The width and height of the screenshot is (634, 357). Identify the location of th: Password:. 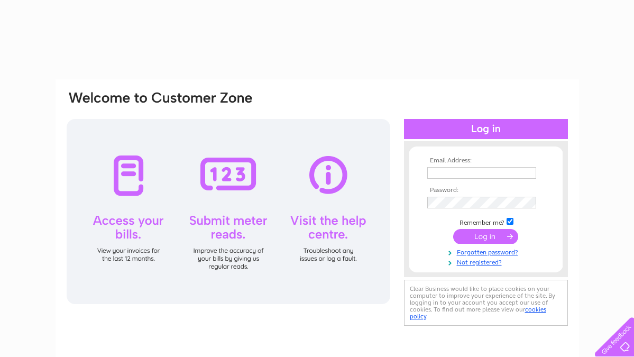
(486, 190).